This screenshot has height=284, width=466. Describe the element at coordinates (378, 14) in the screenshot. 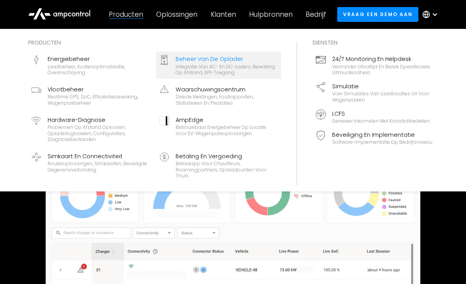

I see `a: Vraag een demo aan` at that location.